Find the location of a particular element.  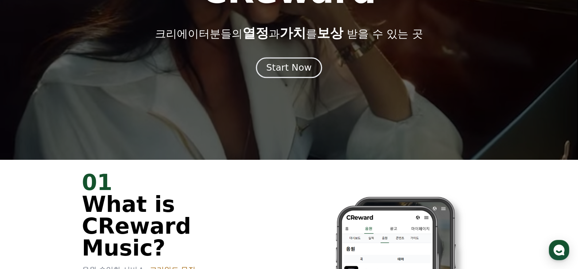

p: 크리에이터분들의 과 를 받을 수 있는 곳 is located at coordinates (289, 33).